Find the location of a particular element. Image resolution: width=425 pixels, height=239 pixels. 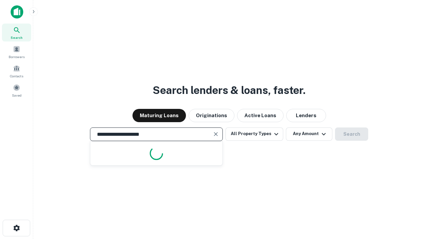

div: Borrowers is located at coordinates (17, 52).